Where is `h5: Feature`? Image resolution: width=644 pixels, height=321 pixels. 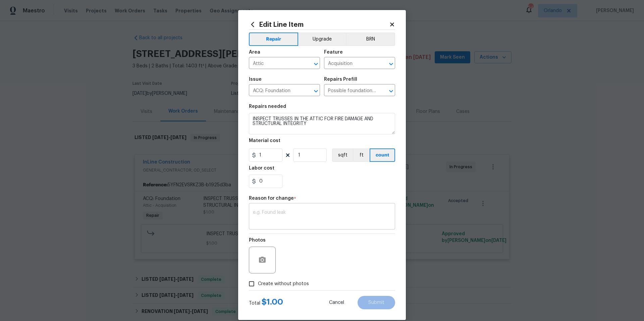 h5: Feature is located at coordinates (333, 52).